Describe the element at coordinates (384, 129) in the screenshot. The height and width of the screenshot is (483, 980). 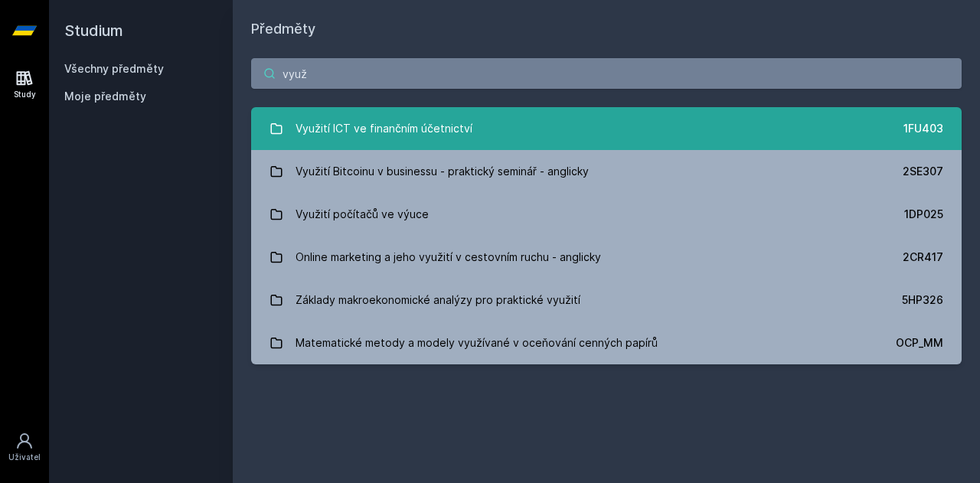
I see `div: Využití ICT ve finančním účetnictví` at that location.